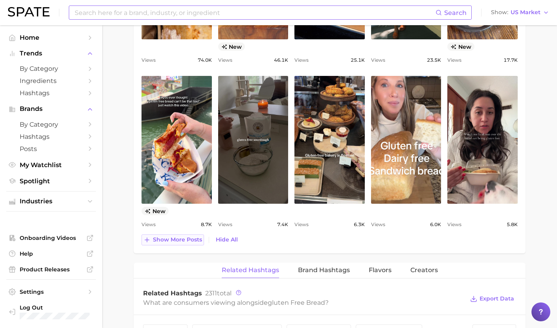 The image size is (557, 328). I want to click on span: gluten free bread, so click(297, 303).